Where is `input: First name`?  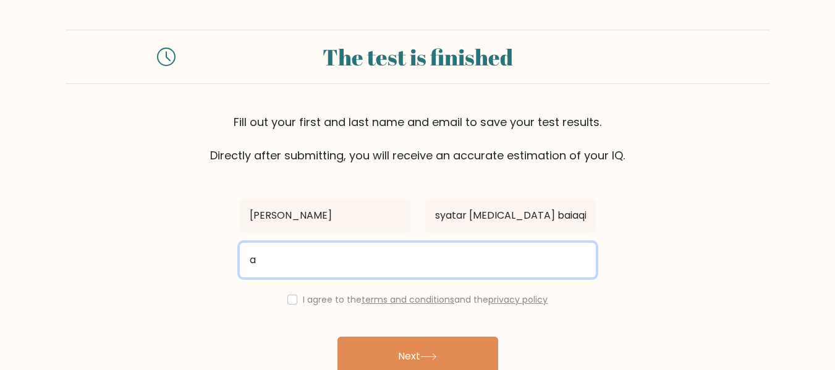 input: First name is located at coordinates (325, 216).